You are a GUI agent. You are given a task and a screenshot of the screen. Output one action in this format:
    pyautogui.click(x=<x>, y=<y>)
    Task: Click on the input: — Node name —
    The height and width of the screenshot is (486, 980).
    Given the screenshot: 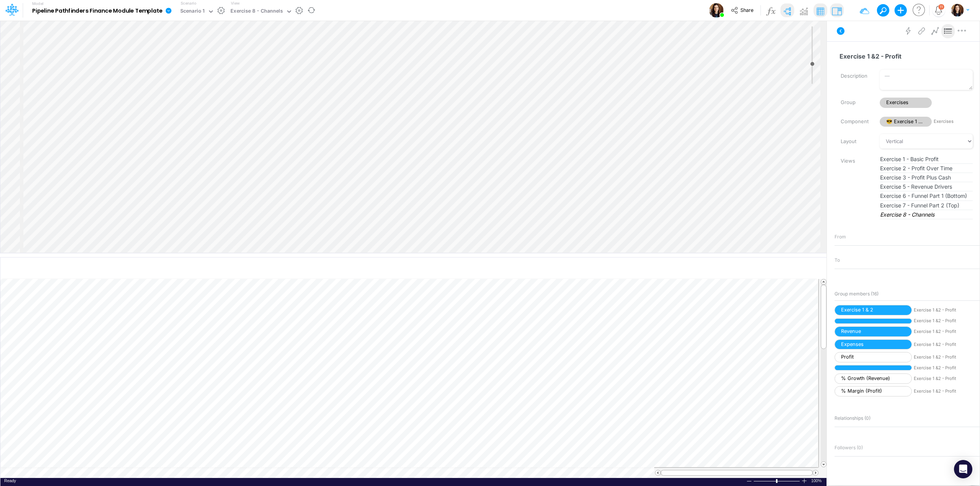 What is the action you would take?
    pyautogui.click(x=904, y=56)
    